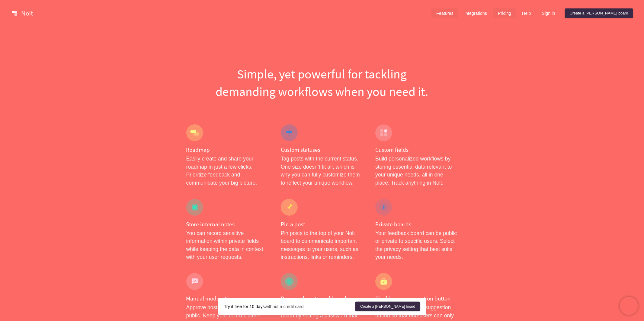 This screenshot has height=321, width=644. What do you see at coordinates (416, 150) in the screenshot?
I see `h4: Custom fields` at bounding box center [416, 150].